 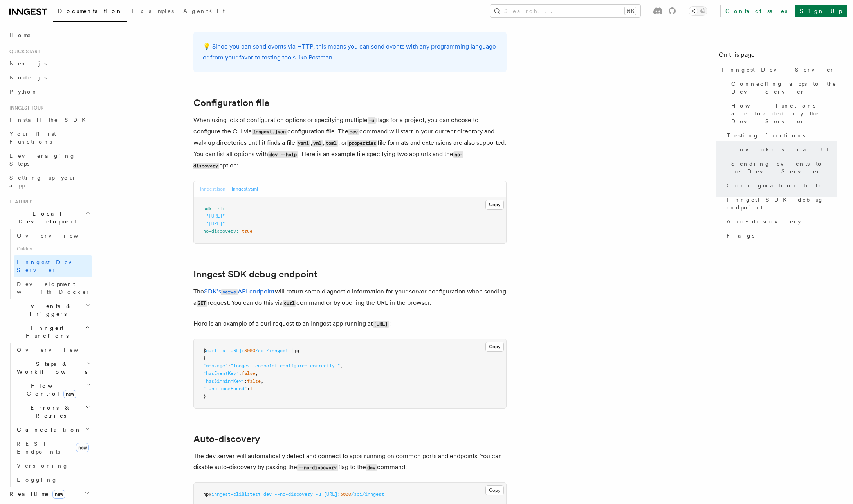 What do you see at coordinates (47, 430) in the screenshot?
I see `span: Cancellation` at bounding box center [47, 430].